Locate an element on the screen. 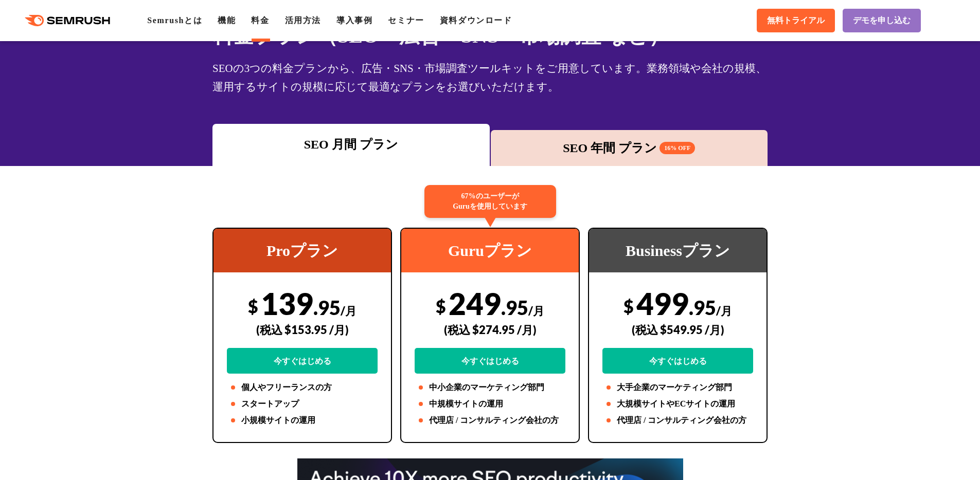 Image resolution: width=980 pixels, height=480 pixels. li: 大手企業のマーケティング部門 is located at coordinates (677, 387).